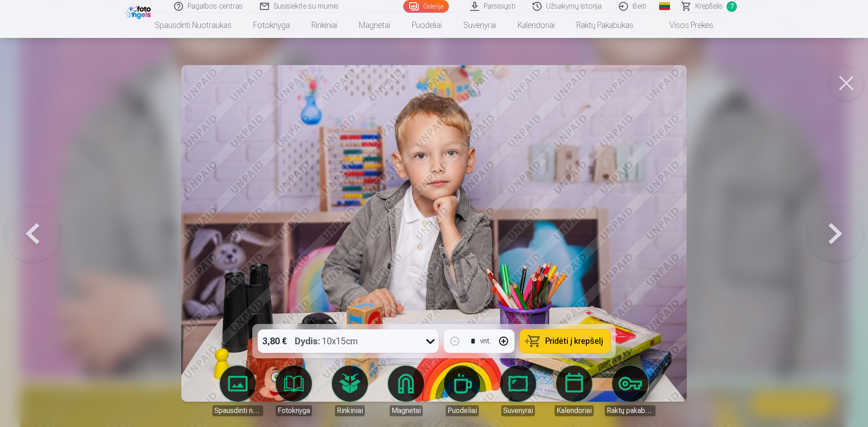  I want to click on a: Visos prekės, so click(684, 25).